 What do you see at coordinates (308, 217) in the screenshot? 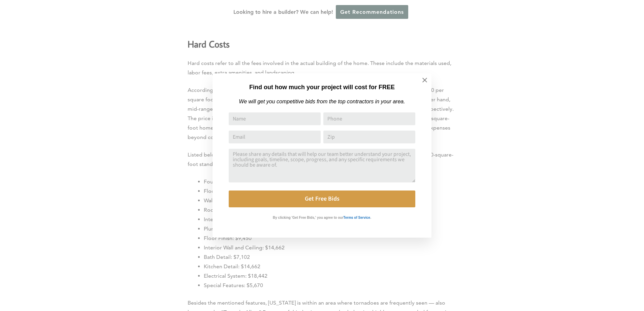
I see `strong: By clicking 'Get Free Bids,' you agree to our` at bounding box center [308, 217].